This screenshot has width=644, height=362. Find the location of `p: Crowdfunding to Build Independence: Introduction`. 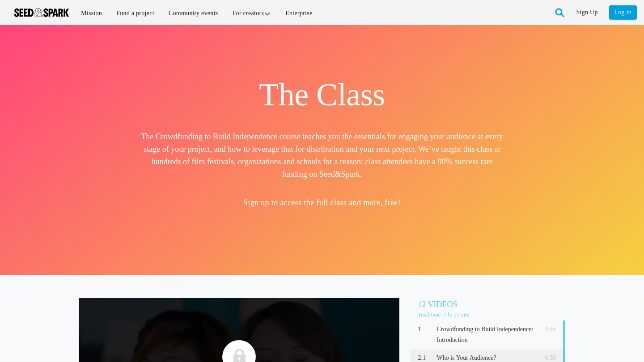

p: Crowdfunding to Build Independence: Introduction is located at coordinates (485, 335).